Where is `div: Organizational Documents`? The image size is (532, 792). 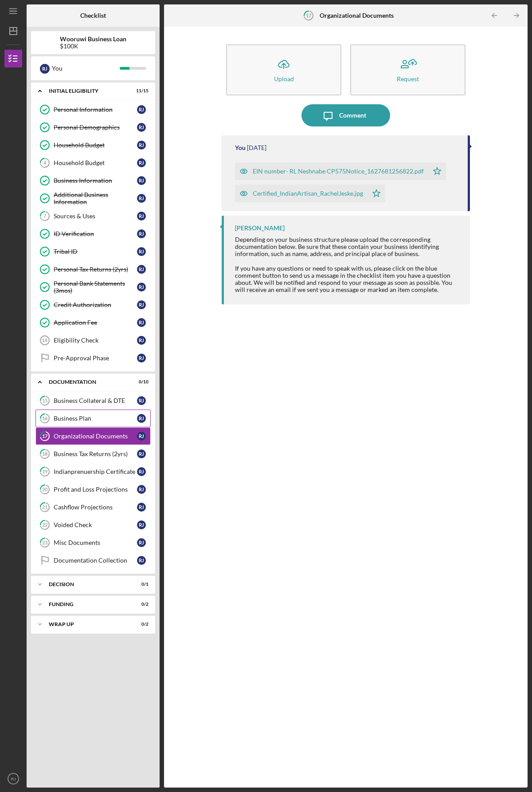
div: Organizational Documents is located at coordinates (96, 436).